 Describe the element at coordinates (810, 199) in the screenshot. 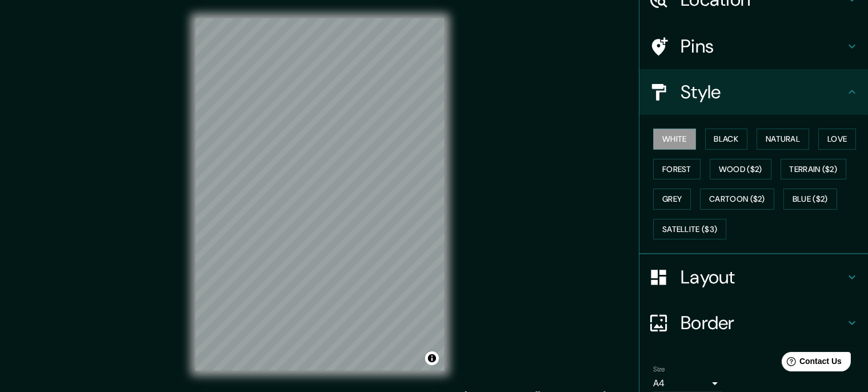

I see `button: Blue ($2)` at that location.